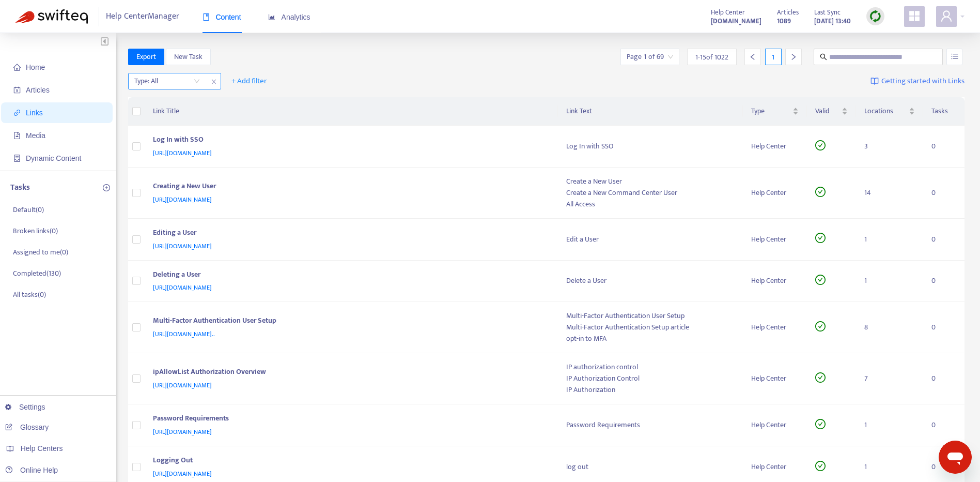 This screenshot has height=482, width=980. What do you see at coordinates (349, 187) in the screenshot?
I see `div: Creating a New User` at bounding box center [349, 187].